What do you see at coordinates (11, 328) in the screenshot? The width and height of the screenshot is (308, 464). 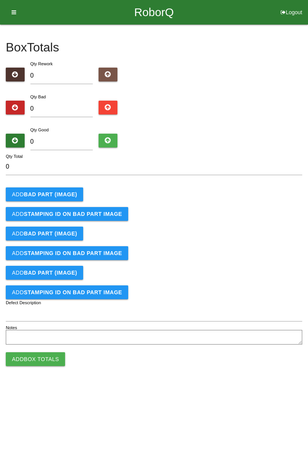 I see `label: Notes` at bounding box center [11, 328].